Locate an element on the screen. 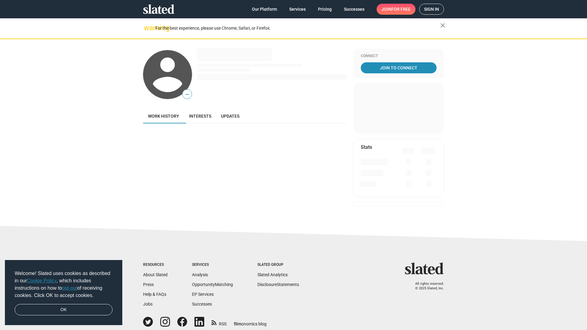 The image size is (587, 330). span: Work history is located at coordinates (164, 116).